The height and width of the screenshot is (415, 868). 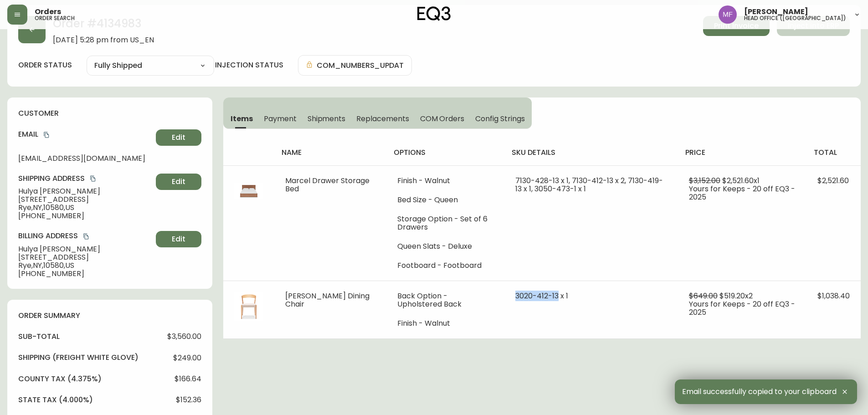 What do you see at coordinates (445, 200) in the screenshot?
I see `li: Bed Size - Queen` at bounding box center [445, 200].